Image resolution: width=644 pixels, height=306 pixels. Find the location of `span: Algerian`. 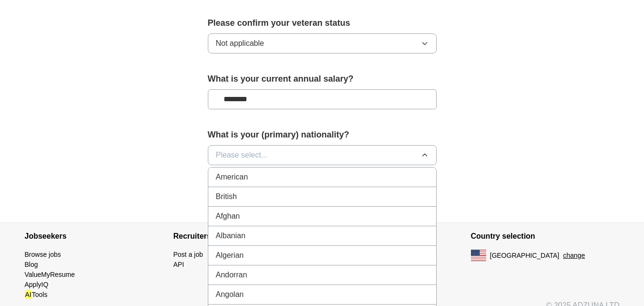

span: Algerian is located at coordinates (230, 256).